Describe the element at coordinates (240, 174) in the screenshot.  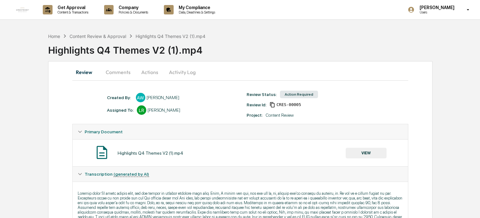
I see `div: Transcription (generated by AI)` at that location.